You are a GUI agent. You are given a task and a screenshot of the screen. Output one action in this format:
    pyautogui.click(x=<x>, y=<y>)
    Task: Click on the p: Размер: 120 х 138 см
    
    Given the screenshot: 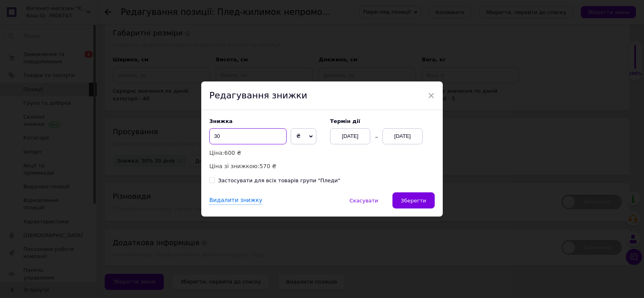 What is the action you would take?
    pyautogui.click(x=95, y=26)
    